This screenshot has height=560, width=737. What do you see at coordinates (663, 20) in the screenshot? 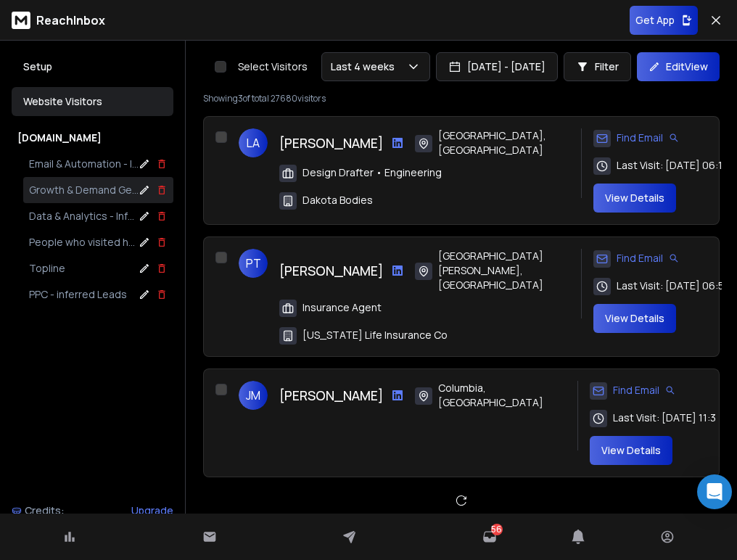
I see `button: Get App` at bounding box center [663, 20].